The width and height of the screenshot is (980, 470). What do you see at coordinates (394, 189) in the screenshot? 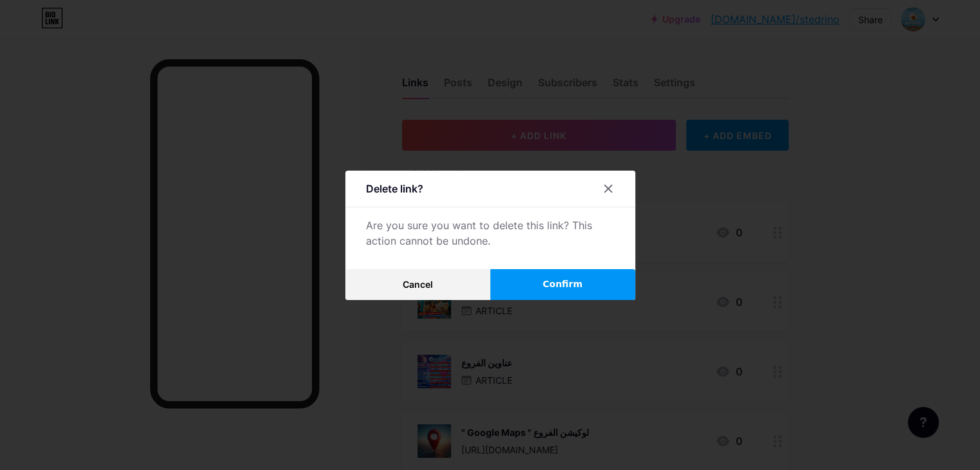
I see `div: Delete link?` at bounding box center [394, 189].